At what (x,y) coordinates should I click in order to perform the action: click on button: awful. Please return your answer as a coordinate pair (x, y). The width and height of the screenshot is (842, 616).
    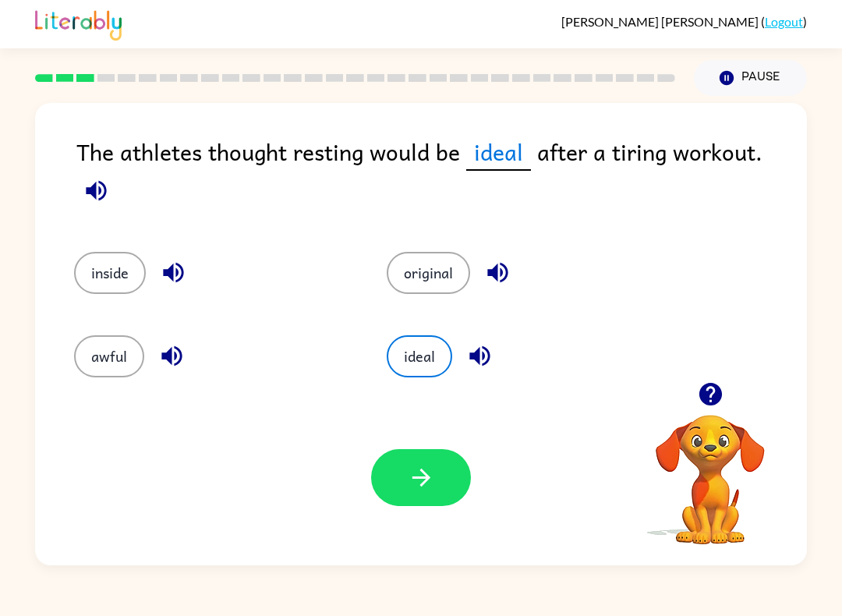
    Looking at the image, I should click on (109, 356).